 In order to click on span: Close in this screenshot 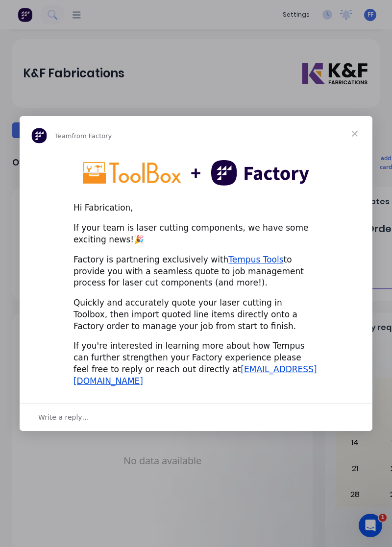, I will do `click(354, 134)`.